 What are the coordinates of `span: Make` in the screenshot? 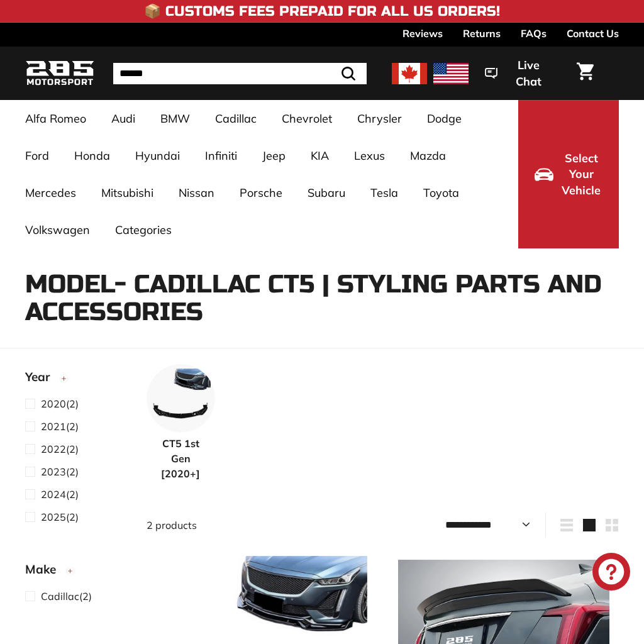 It's located at (46, 569).